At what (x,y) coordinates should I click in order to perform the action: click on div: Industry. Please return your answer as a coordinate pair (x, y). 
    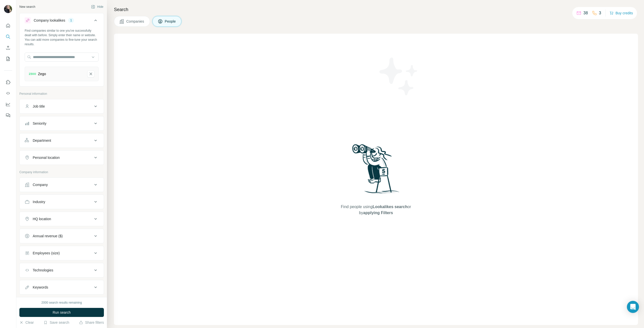
    Looking at the image, I should click on (39, 202).